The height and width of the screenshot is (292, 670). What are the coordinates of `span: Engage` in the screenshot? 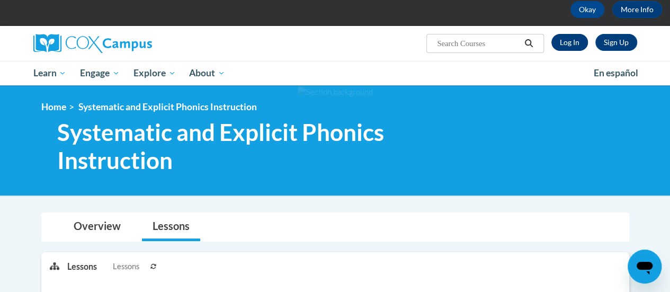 It's located at (100, 73).